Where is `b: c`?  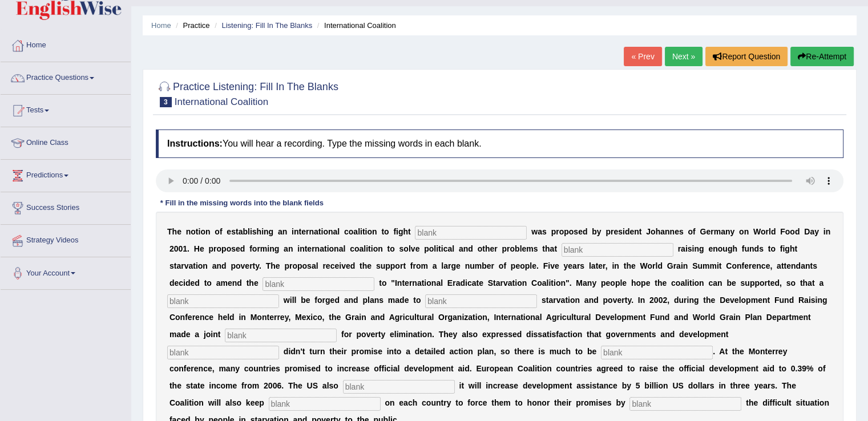
b: c is located at coordinates (352, 249).